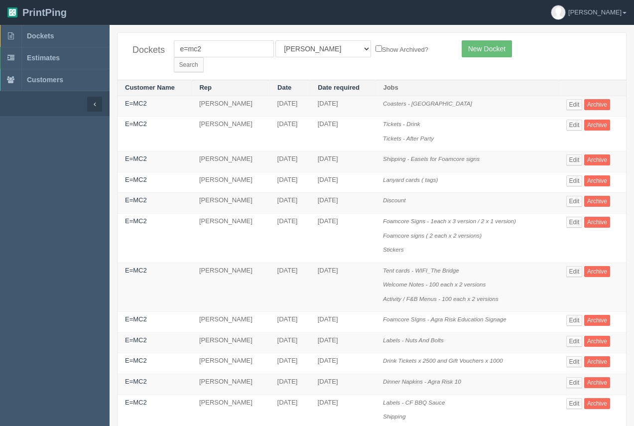  Describe the element at coordinates (422, 381) in the screenshot. I see `i: Dinner Napkins - Agra Risk 10` at that location.